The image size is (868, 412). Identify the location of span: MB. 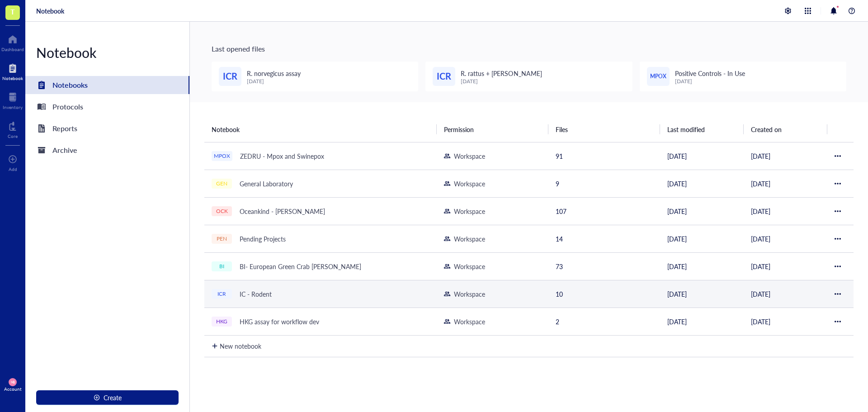
(12, 382).